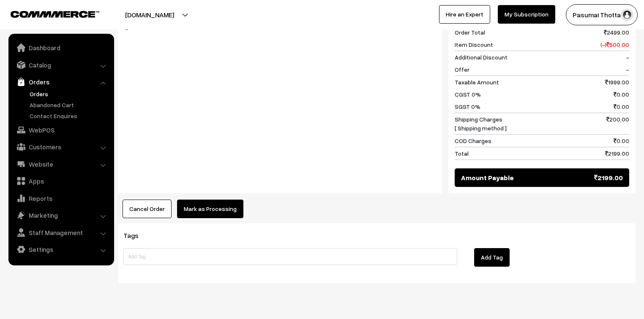 This screenshot has height=319, width=644. Describe the element at coordinates (61, 249) in the screenshot. I see `a: Settings` at that location.